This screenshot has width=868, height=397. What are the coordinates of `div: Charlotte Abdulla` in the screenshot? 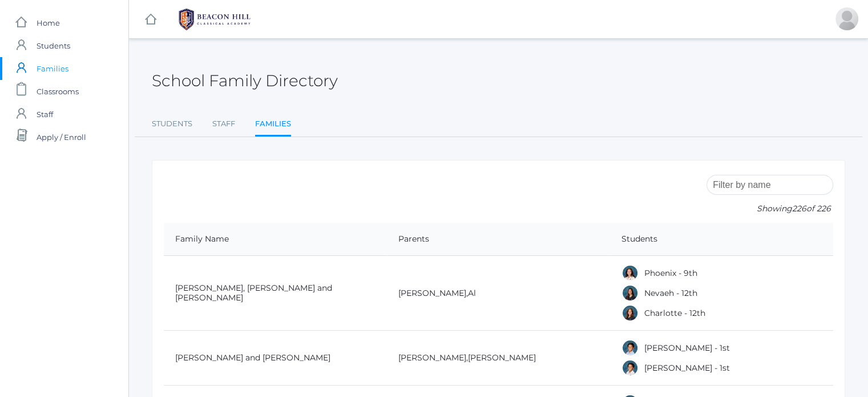 It's located at (630, 313).